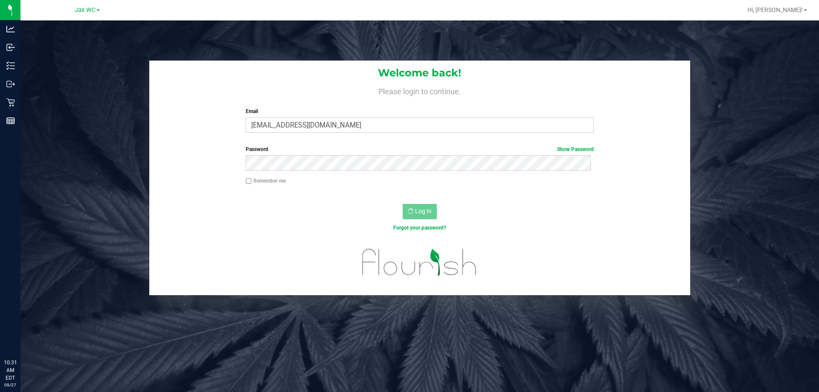  Describe the element at coordinates (11, 66) in the screenshot. I see `inline-svg: Inventory` at that location.